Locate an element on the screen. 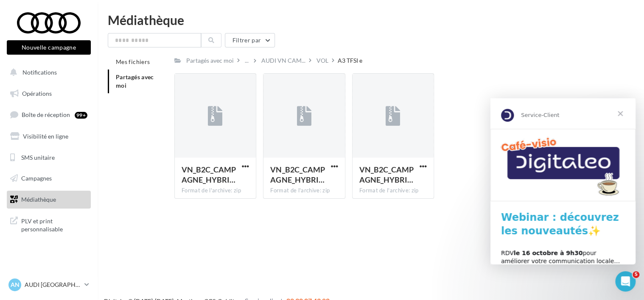 The height and width of the screenshot is (300, 644). span: SMS unitaire is located at coordinates (38, 157).